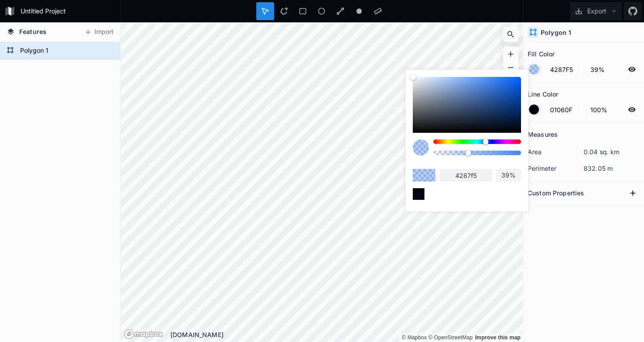 This screenshot has height=342, width=644. Describe the element at coordinates (556, 193) in the screenshot. I see `h2: Custom Properties` at that location.